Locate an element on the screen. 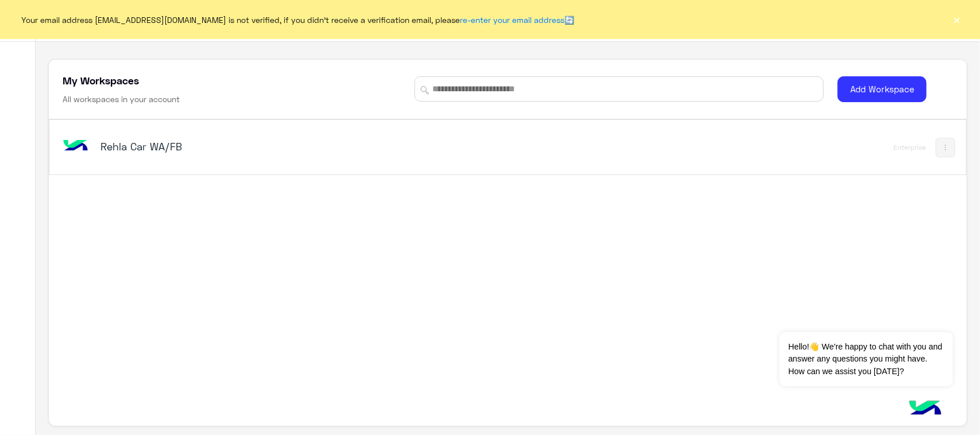  h6: All workspaces in your account is located at coordinates (121, 99).